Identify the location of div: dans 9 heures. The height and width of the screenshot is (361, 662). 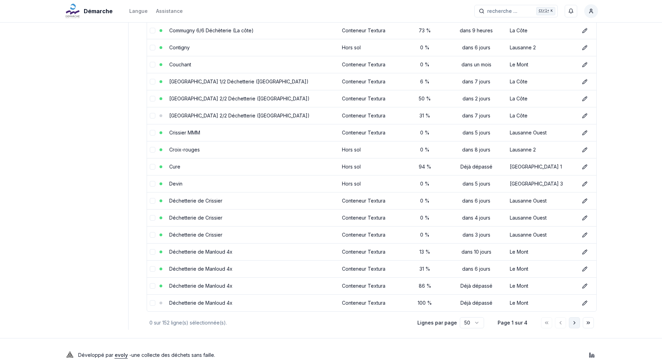
(476, 31).